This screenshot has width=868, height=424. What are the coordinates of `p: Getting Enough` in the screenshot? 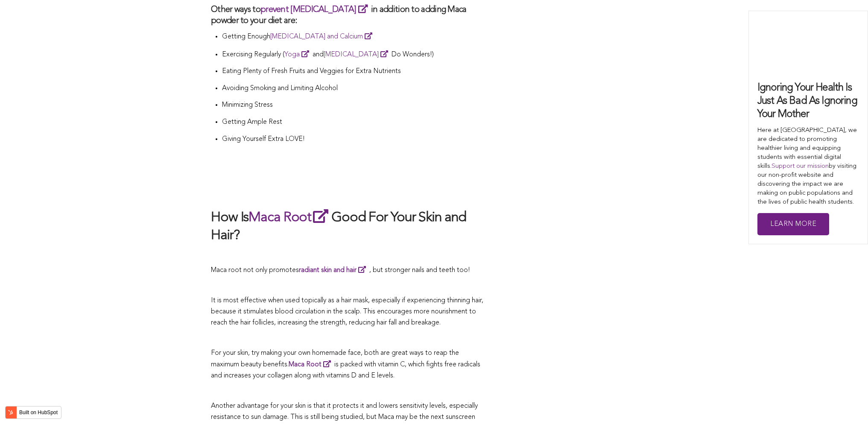 It's located at (355, 36).